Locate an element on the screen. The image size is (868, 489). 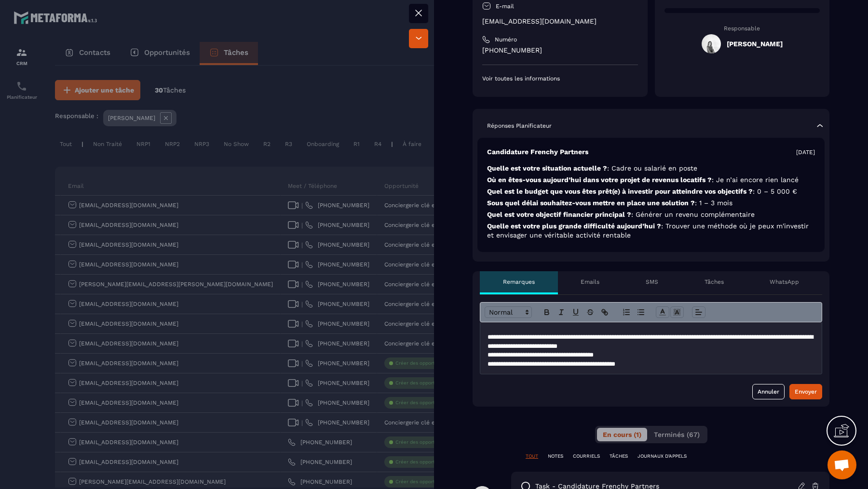
p: Emails is located at coordinates (589, 282).